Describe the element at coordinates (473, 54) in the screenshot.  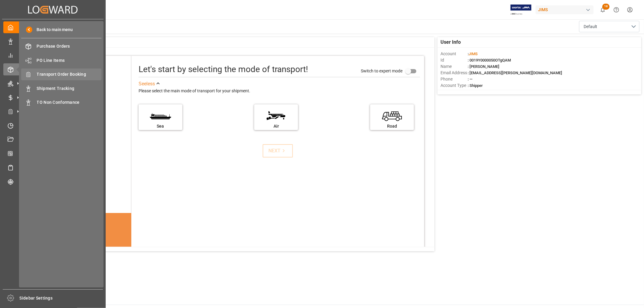
I see `span: JIMS` at that location.